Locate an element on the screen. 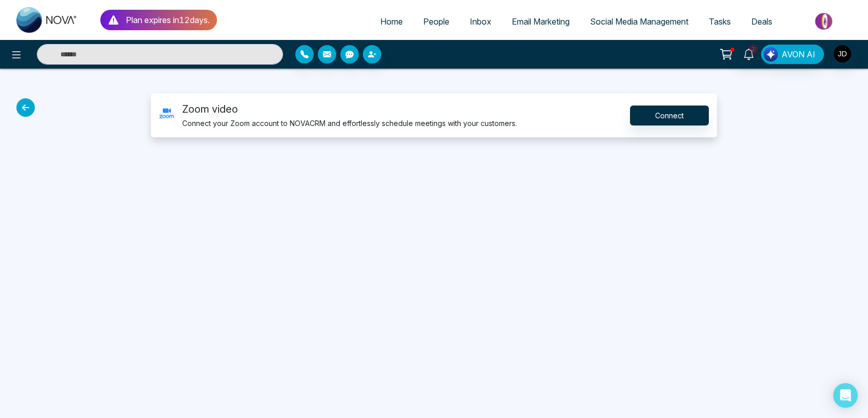 The width and height of the screenshot is (868, 418). img: Lead Flow is located at coordinates (771, 54).